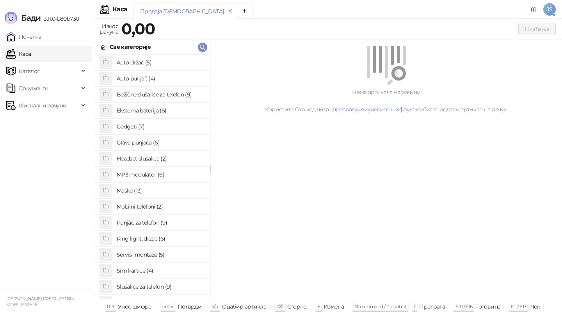 The height and width of the screenshot is (314, 562). I want to click on span: ⌘ command / ⌃ control, so click(380, 306).